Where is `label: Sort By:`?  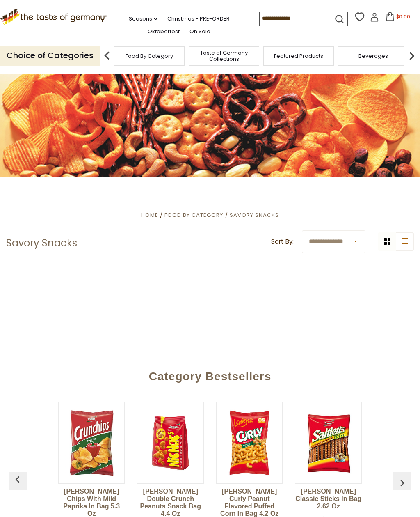
label: Sort By: is located at coordinates (282, 241).